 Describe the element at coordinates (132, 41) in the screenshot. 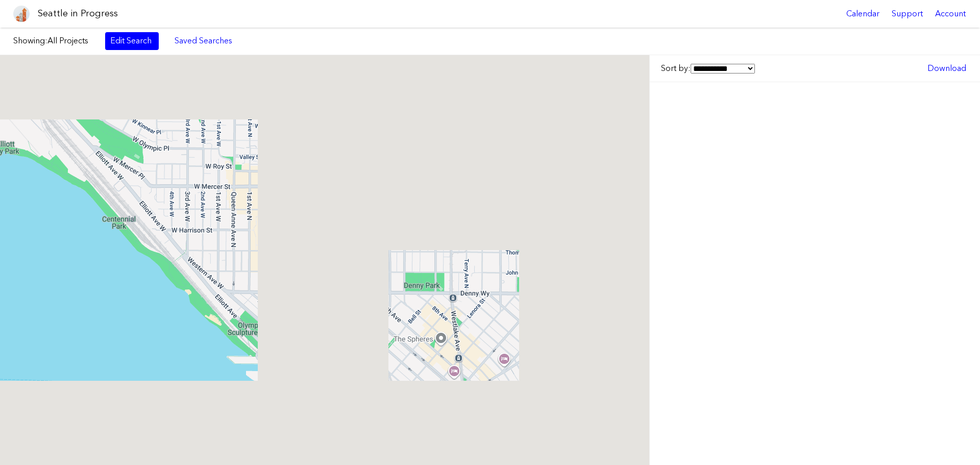

I see `a: Edit Search` at that location.